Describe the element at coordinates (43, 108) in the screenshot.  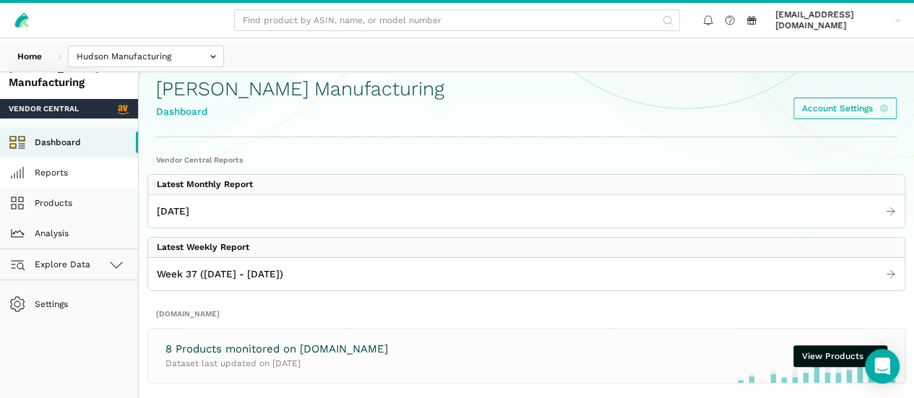
I see `span: Vendor Central` at that location.